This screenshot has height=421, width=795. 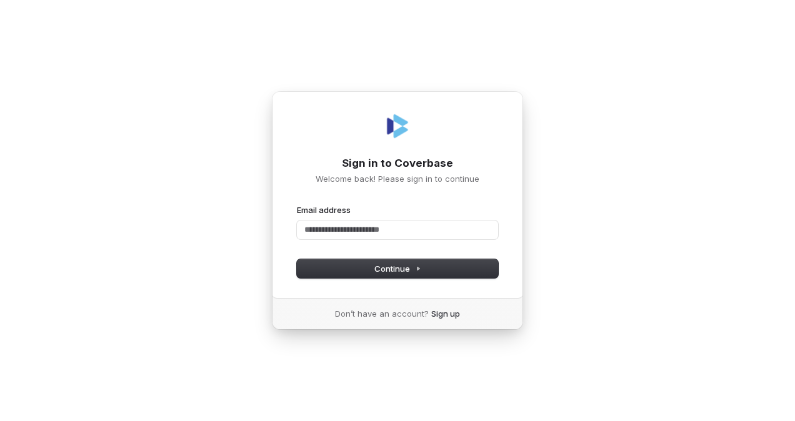 What do you see at coordinates (398, 269) in the screenshot?
I see `span: Continue` at bounding box center [398, 269].